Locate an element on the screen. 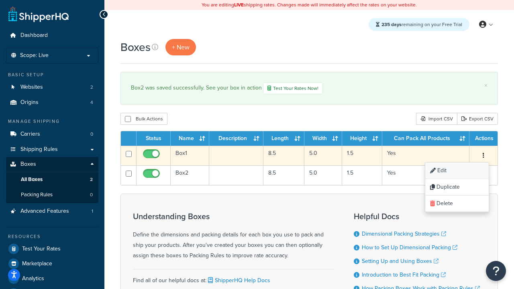 This screenshot has width=514, height=289. a: ShipperHQ Help Docs is located at coordinates (238, 280).